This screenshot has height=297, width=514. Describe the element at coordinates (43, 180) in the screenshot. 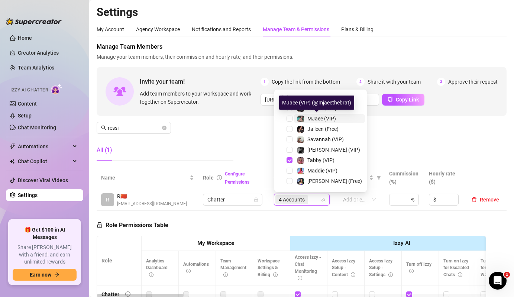

I see `a: Discover Viral Videos` at that location.